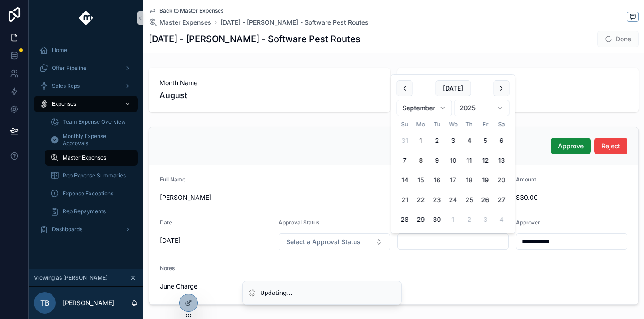 The image size is (644, 319). Describe the element at coordinates (269, 95) in the screenshot. I see `span: August` at that location.